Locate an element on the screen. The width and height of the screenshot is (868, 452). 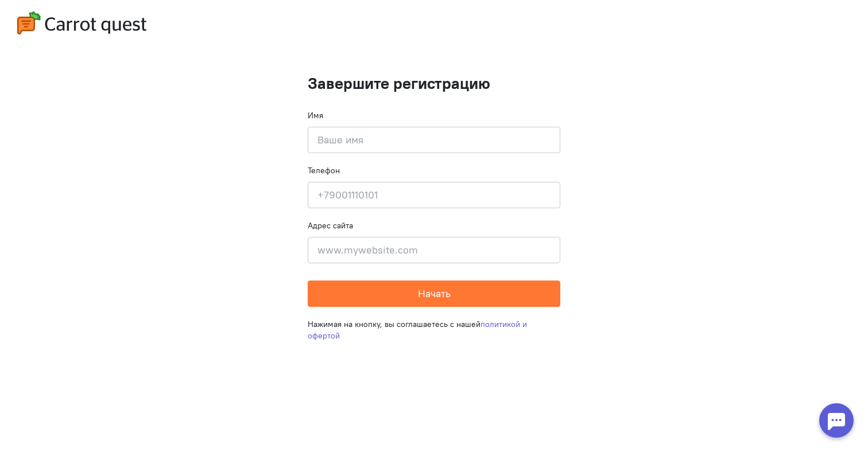
label: Адрес сайта is located at coordinates (330, 225).